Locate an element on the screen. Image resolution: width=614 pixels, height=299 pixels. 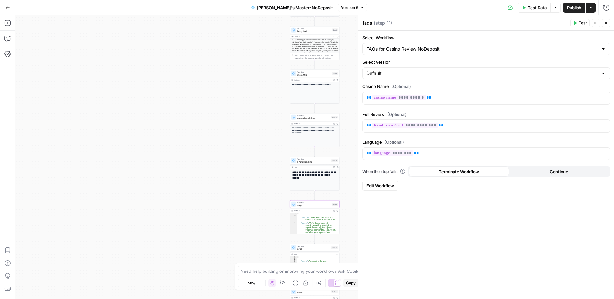
div: Step 13 is located at coordinates (334, 291).